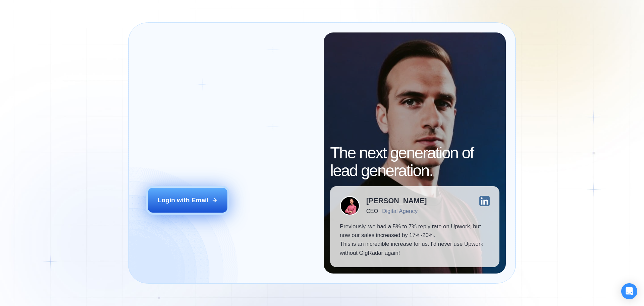  Describe the element at coordinates (188, 200) in the screenshot. I see `button: Login with Email` at that location.